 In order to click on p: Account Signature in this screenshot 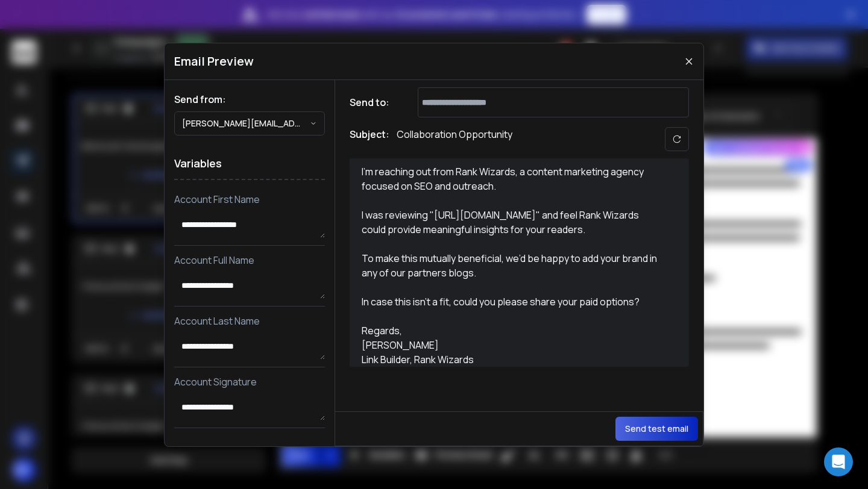, I will do `click(250, 382)`.